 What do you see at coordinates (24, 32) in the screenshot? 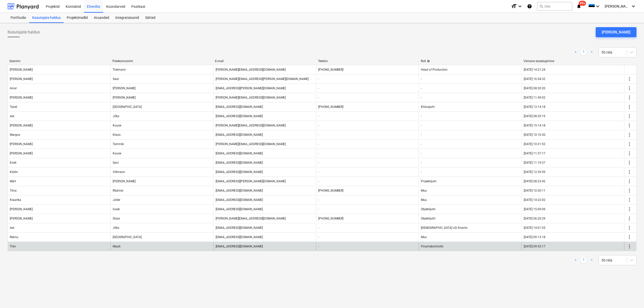
I see `span: Kasutajate haldus` at bounding box center [24, 32].